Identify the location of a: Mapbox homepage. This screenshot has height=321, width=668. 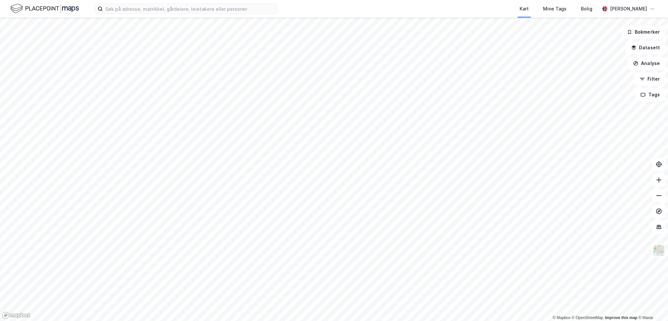
(16, 315).